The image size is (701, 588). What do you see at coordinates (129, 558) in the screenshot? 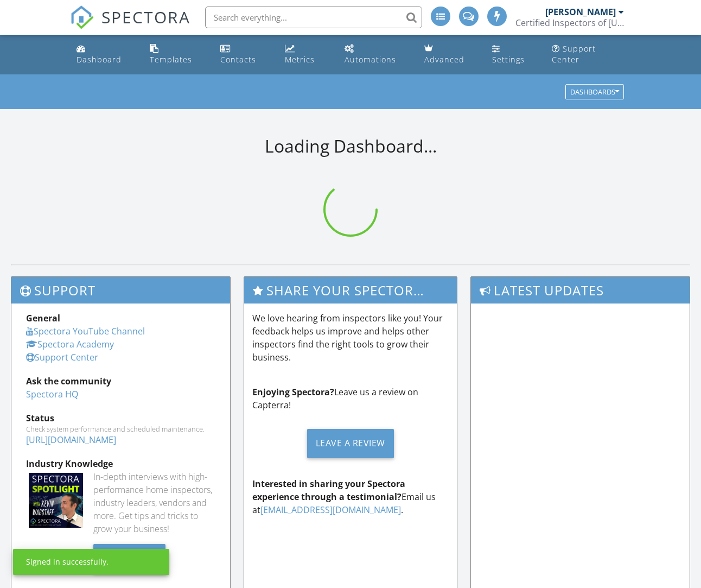
I see `div: Listen Here` at bounding box center [129, 558].